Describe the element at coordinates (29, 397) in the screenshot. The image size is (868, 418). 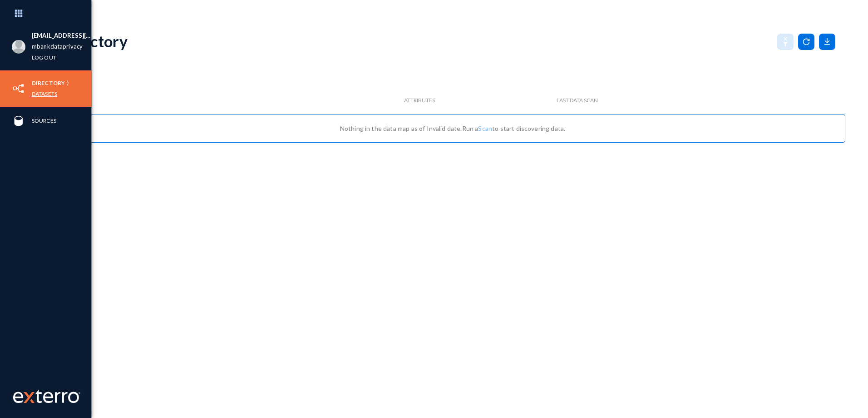
I see `img: exterro-logo.svg` at that location.